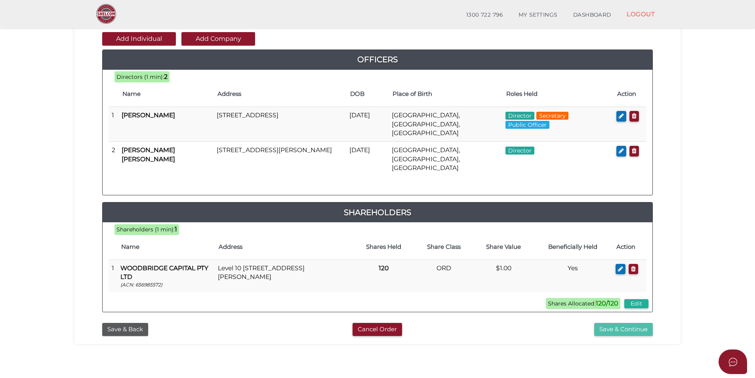  What do you see at coordinates (637, 304) in the screenshot?
I see `button: Edit` at bounding box center [637, 304].